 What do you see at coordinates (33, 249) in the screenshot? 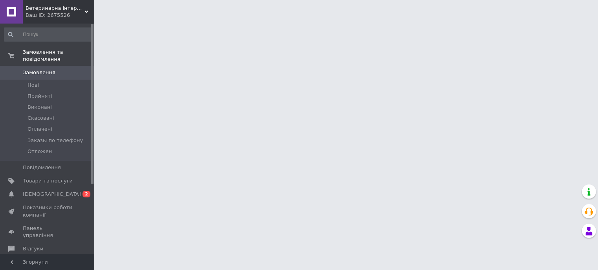
I see `span: Відгуки` at bounding box center [33, 249].